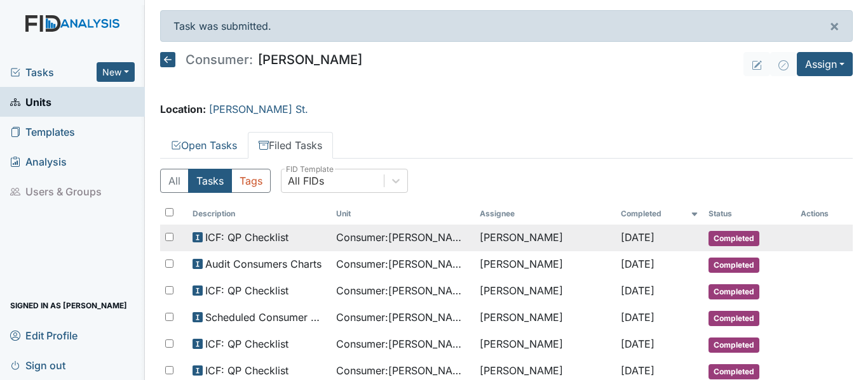 Image resolution: width=868 pixels, height=380 pixels. What do you see at coordinates (183, 109) in the screenshot?
I see `strong: Location:` at bounding box center [183, 109].